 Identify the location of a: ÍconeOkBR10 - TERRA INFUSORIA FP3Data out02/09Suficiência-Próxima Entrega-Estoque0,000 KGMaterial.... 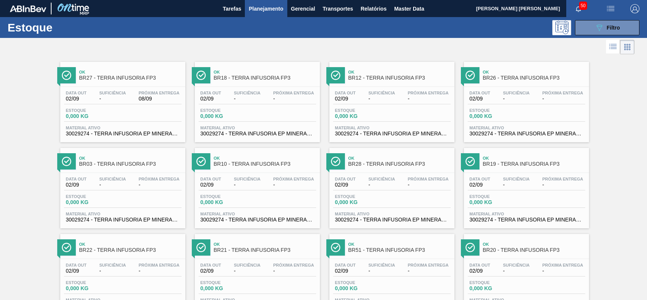
(256, 185).